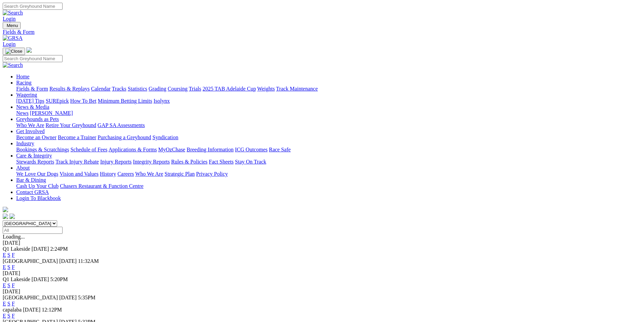 The height and width of the screenshot is (322, 644). What do you see at coordinates (329, 162) in the screenshot?
I see `div: Care & Integrity` at bounding box center [329, 162].